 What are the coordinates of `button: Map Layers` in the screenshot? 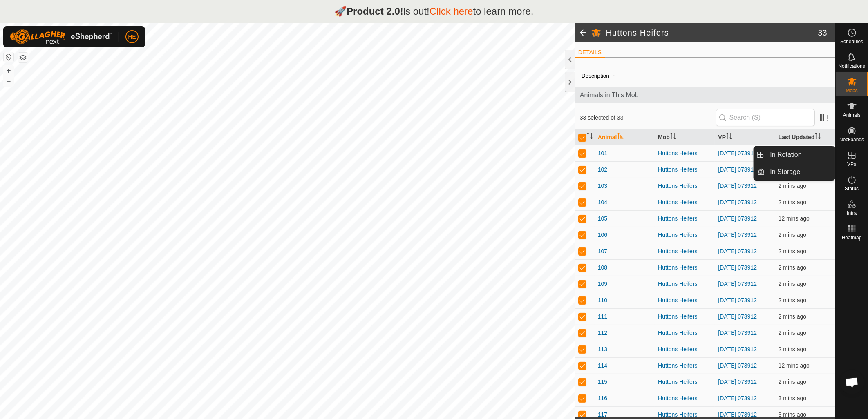 It's located at (23, 57).